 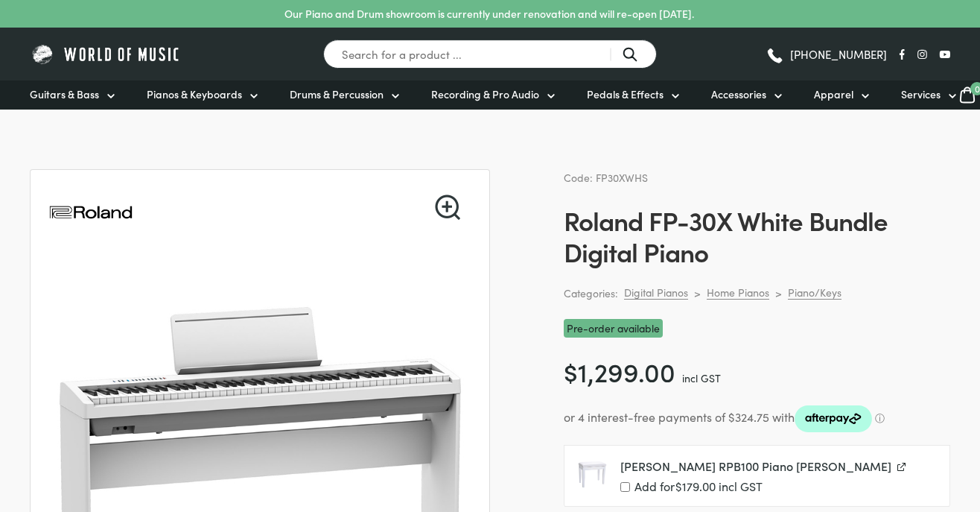 I want to click on img: Roland, so click(x=91, y=213).